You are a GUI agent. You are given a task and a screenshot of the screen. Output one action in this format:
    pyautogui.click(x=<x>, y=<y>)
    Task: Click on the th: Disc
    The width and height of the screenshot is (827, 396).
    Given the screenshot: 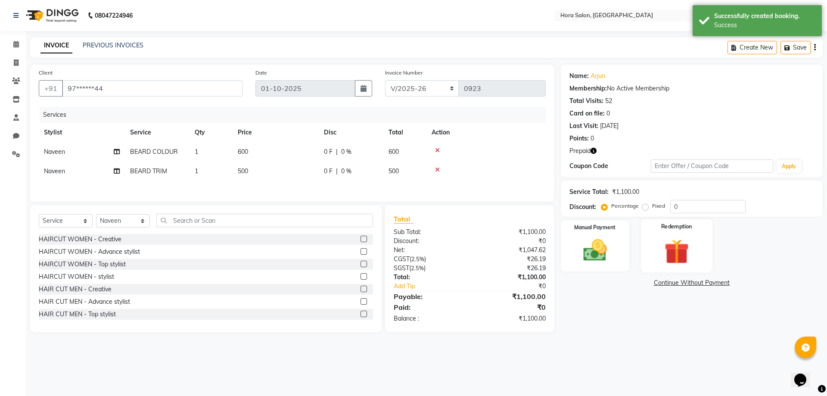 What is the action you would take?
    pyautogui.click(x=351, y=132)
    